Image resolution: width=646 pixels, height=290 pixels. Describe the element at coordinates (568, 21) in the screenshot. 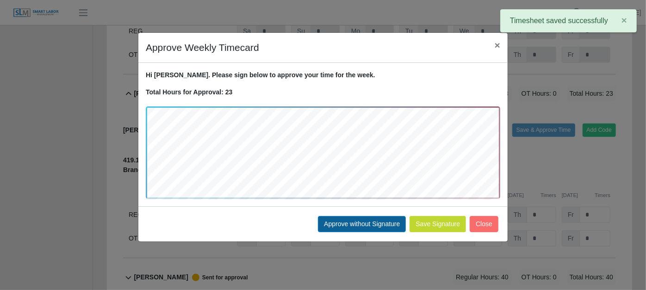

I see `div: Timesheet saved successfully` at that location.